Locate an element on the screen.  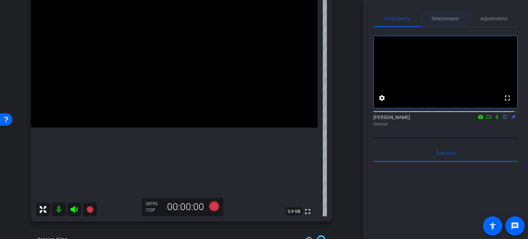
div: Director is located at coordinates (445, 124).